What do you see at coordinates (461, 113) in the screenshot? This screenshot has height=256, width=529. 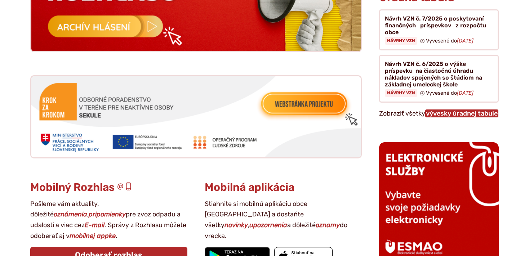 I see `a: Zobraziť celú úradnú tabuľu` at bounding box center [461, 113].